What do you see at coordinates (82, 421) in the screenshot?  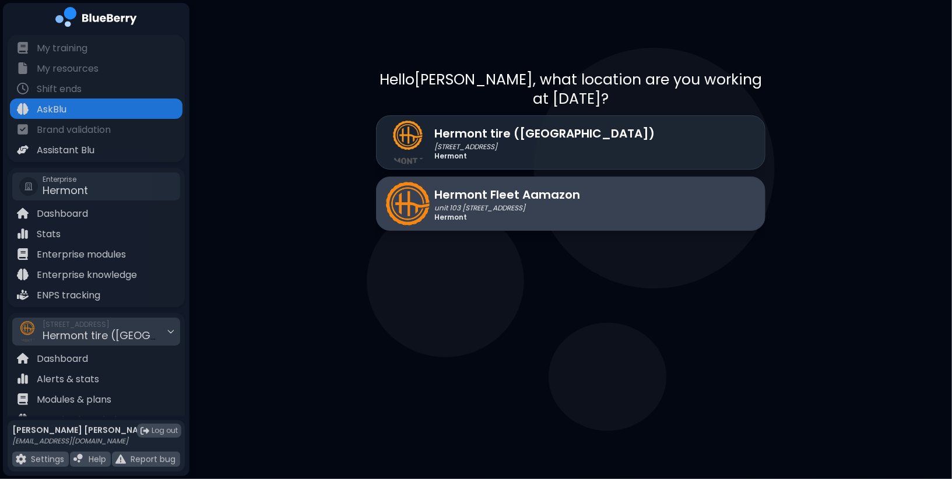 I see `p: Location knowledge` at bounding box center [82, 421].